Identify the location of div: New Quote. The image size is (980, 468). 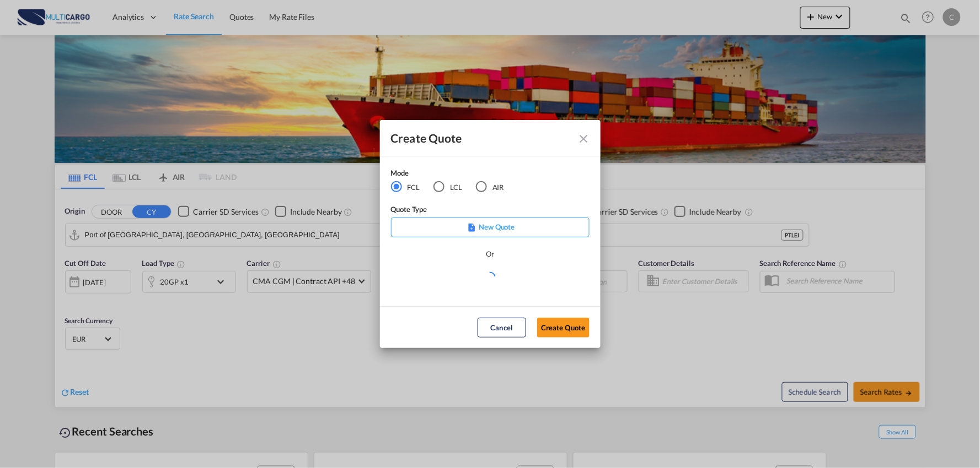
(490, 228).